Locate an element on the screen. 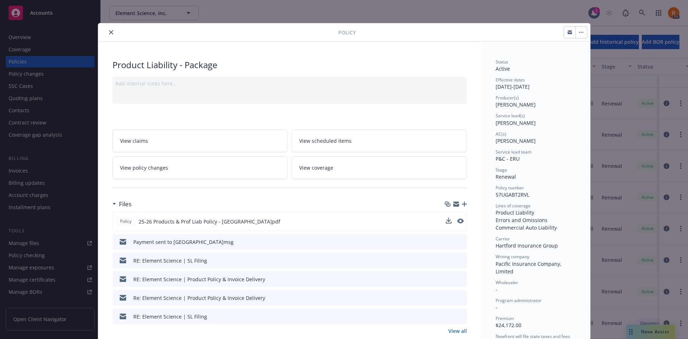 This screenshot has width=688, height=339. div: Commercial Auto Liability is located at coordinates (536, 227).